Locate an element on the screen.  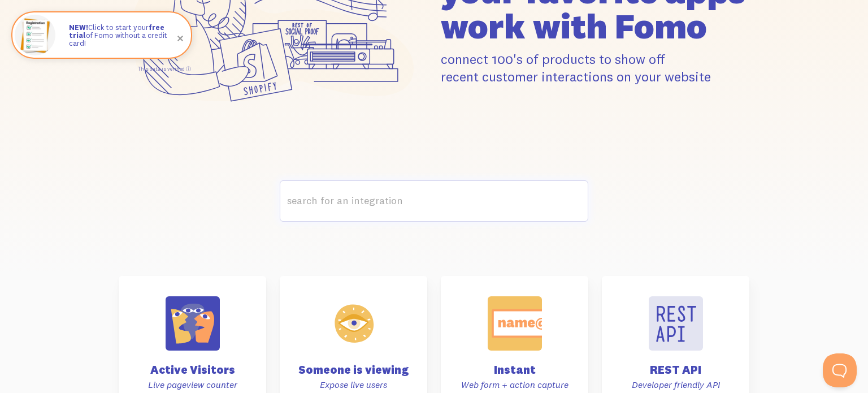
label: search for an integration is located at coordinates (434, 201).